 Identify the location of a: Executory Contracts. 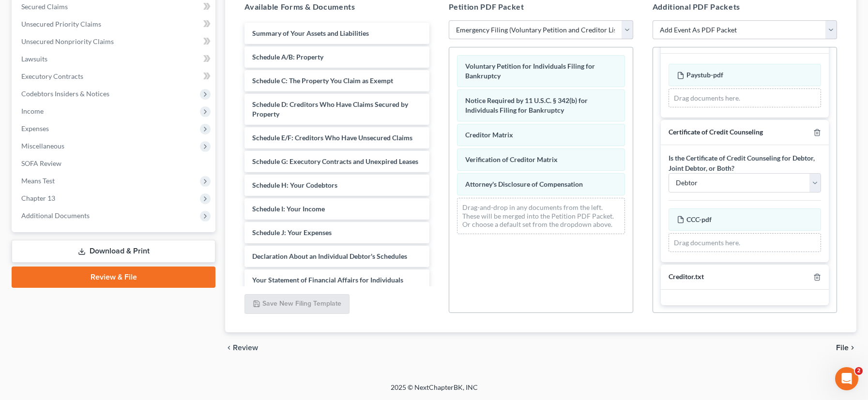
(114, 77).